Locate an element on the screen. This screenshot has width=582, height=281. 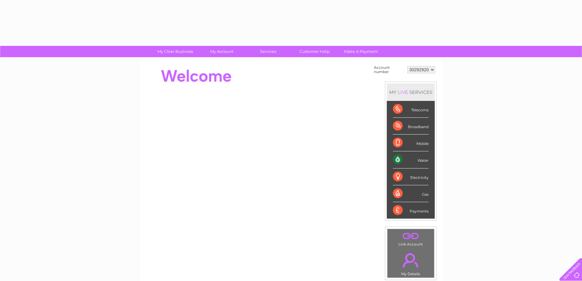
div: Telecoms is located at coordinates (411, 109).